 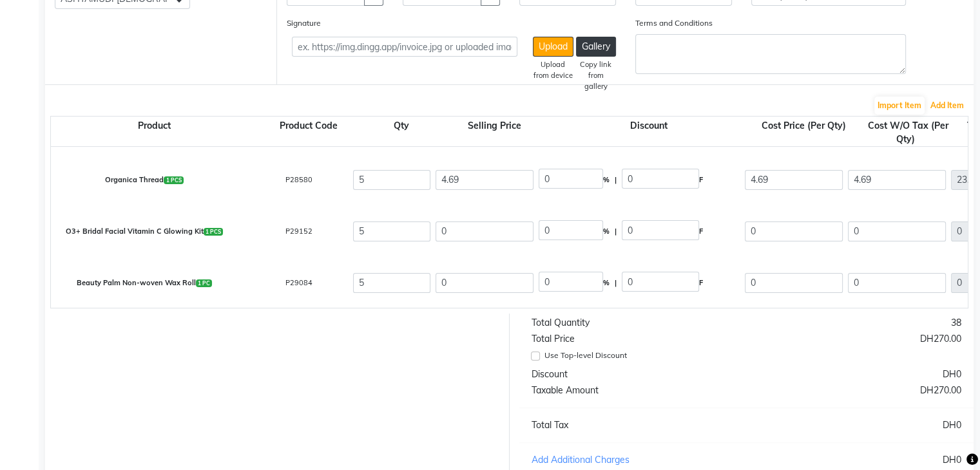 I want to click on div: Total Tax, so click(x=634, y=425).